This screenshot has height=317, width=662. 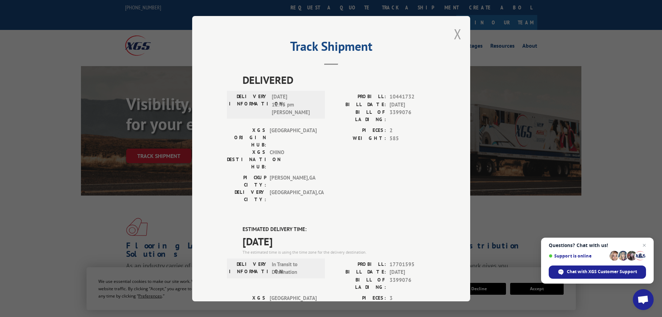 What do you see at coordinates (246, 159) in the screenshot?
I see `label: XGS DESTINATION HUB:` at bounding box center [246, 159].